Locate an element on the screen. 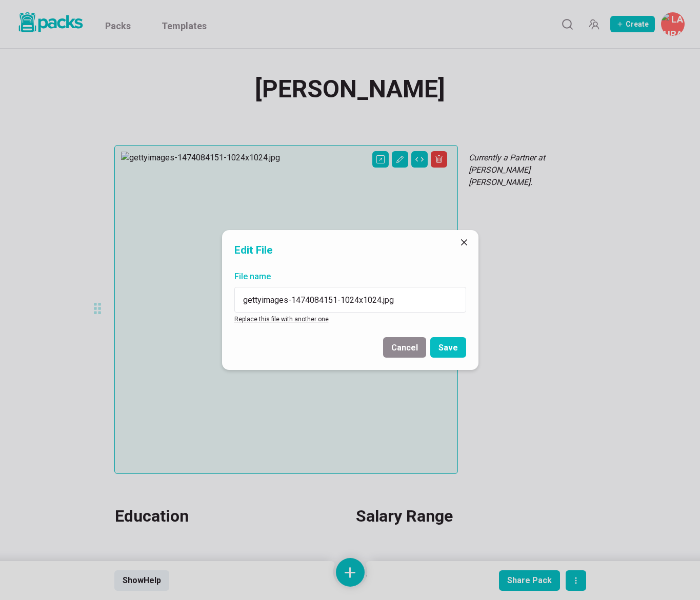  a: Replace this file with another one is located at coordinates (282, 319).